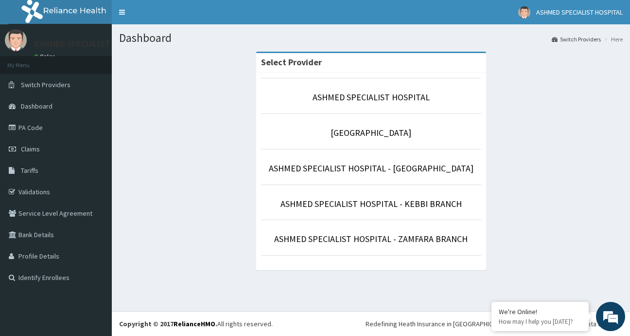  I want to click on a: Switch Providers, so click(576, 39).